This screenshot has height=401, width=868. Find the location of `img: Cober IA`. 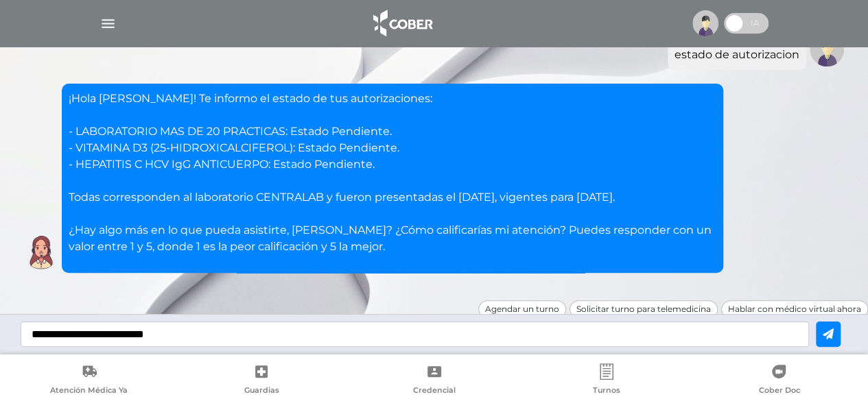

img: Cober IA is located at coordinates (42, 252).